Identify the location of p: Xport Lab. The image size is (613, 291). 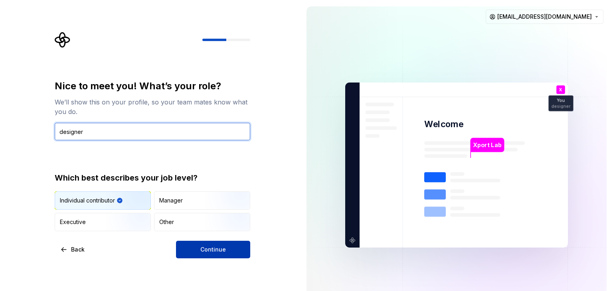
(487, 145).